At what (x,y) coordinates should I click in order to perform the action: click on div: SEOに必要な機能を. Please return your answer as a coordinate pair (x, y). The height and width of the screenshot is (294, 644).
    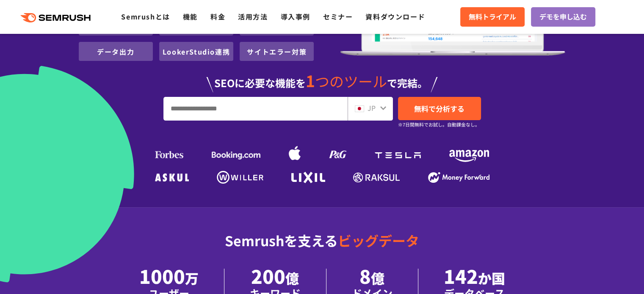
    Looking at the image, I should click on (323, 78).